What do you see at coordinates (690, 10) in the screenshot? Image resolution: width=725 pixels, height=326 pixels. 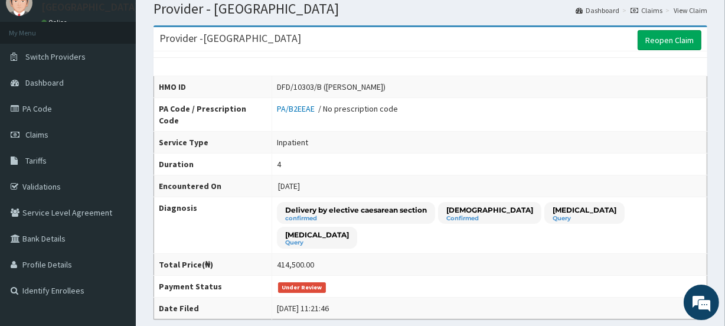 I see `a: View Claim` at bounding box center [690, 10].